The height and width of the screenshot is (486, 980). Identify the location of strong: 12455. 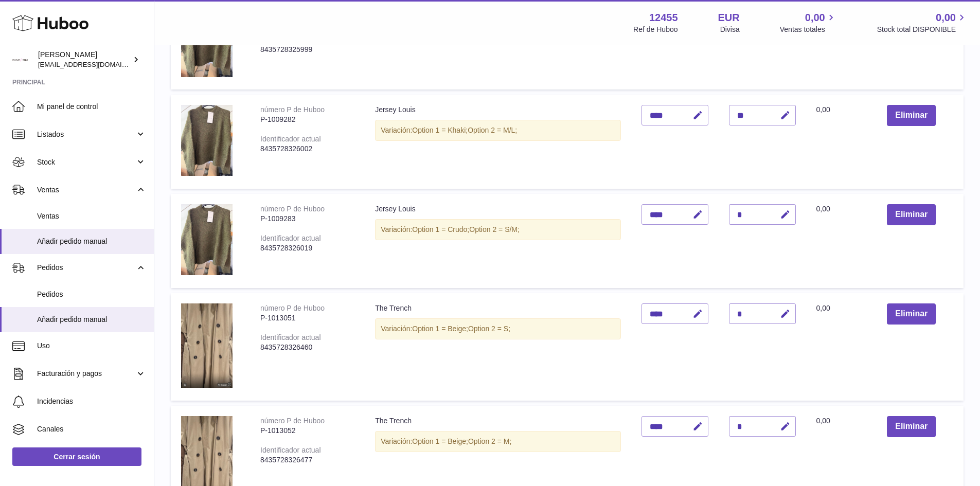
(664, 17).